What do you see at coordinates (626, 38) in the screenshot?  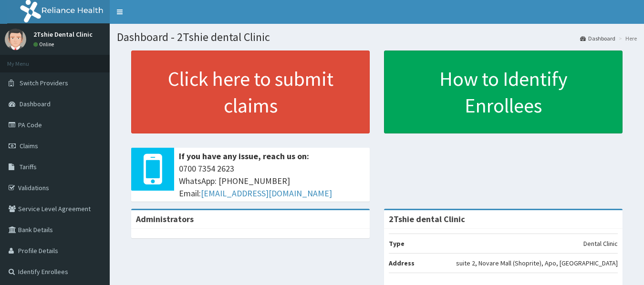 I see `li: Here` at bounding box center [626, 38].